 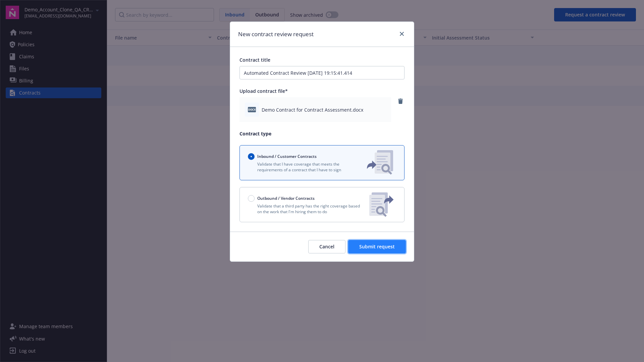 I want to click on p: Contract type, so click(x=322, y=134).